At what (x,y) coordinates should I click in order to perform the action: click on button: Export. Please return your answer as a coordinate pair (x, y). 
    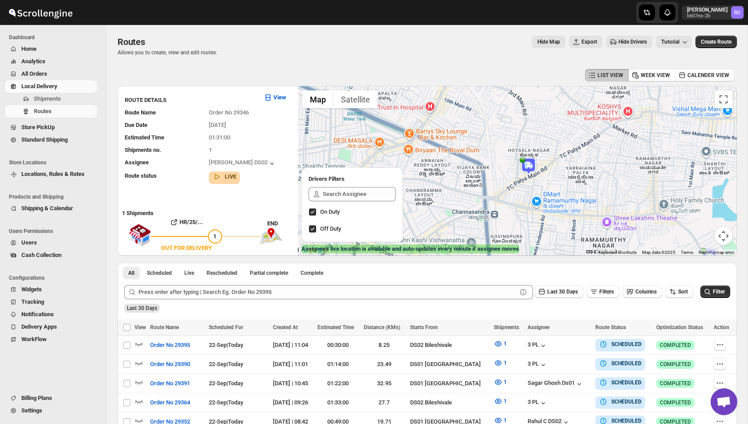
    Looking at the image, I should click on (586, 42).